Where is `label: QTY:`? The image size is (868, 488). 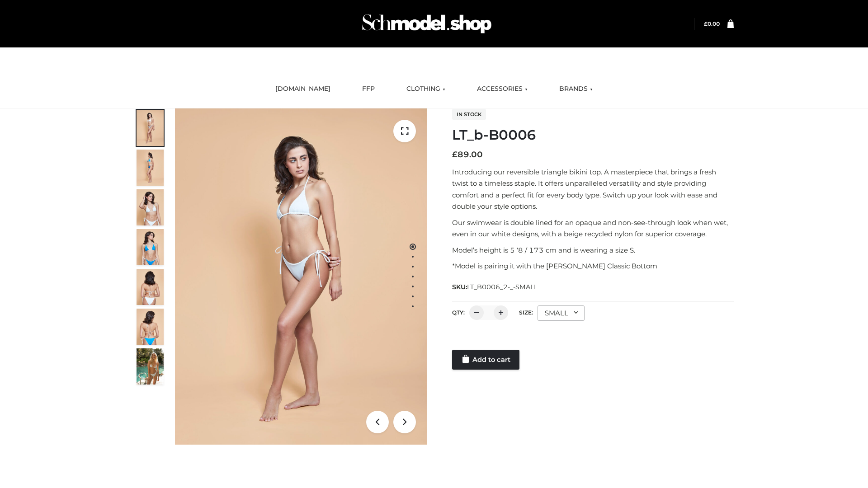 label: QTY: is located at coordinates (458, 313).